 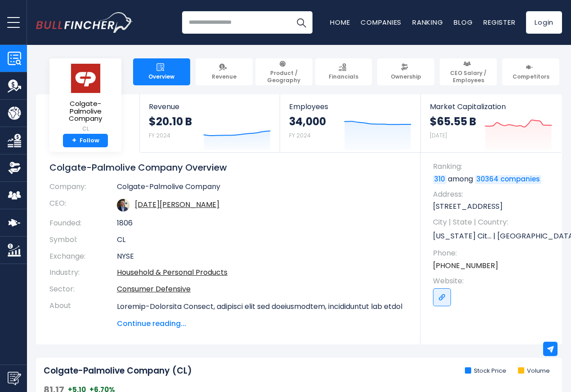 What do you see at coordinates (508, 180) in the screenshot?
I see `a: 30364 companies` at bounding box center [508, 180].